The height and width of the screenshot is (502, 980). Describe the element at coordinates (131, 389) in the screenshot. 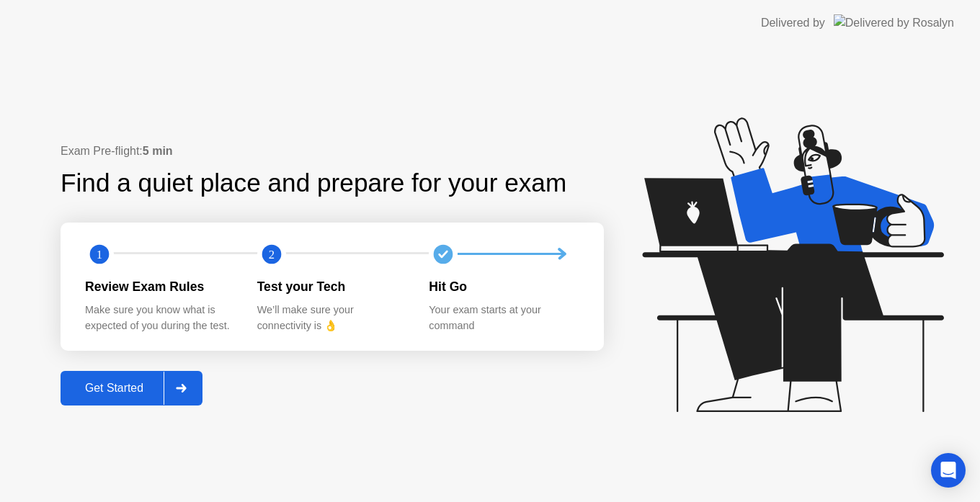

I see `button: Get Started` at that location.